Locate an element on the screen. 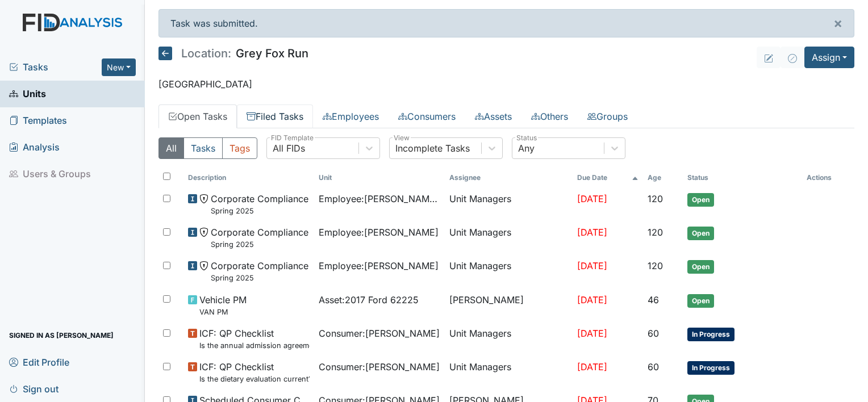 The width and height of the screenshot is (868, 402). small: Is the annual admission agreement current? (document the date in the comment section) is located at coordinates (254, 345).